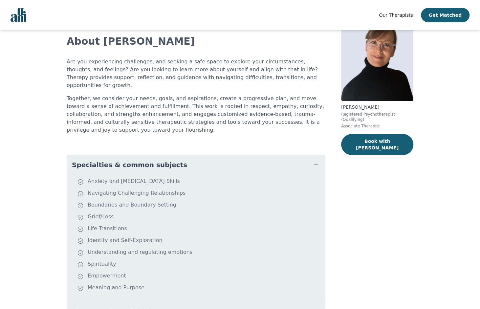 Image resolution: width=480 pixels, height=309 pixels. I want to click on li: Grief/Loss, so click(200, 217).